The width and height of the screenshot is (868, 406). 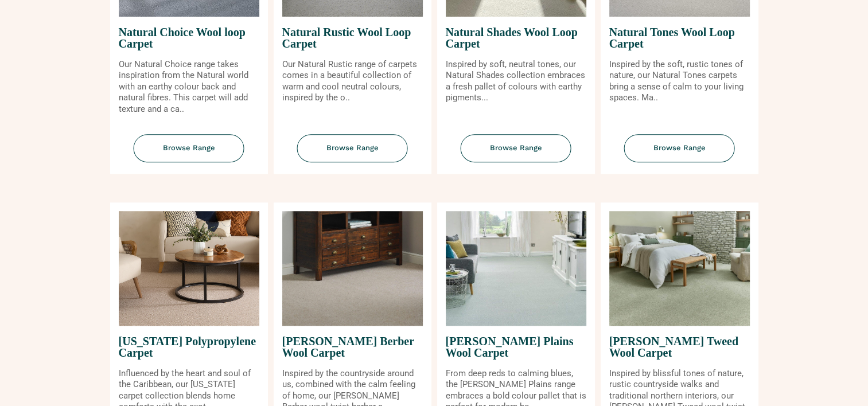 I want to click on img: Puerto Rico Polypropylene Carpet, so click(x=189, y=269).